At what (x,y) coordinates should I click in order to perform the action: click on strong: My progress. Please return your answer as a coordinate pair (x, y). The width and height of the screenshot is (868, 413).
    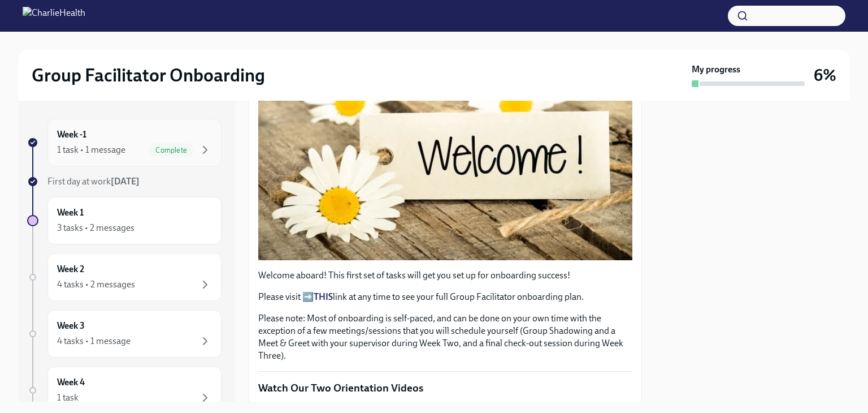
    Looking at the image, I should click on (716, 69).